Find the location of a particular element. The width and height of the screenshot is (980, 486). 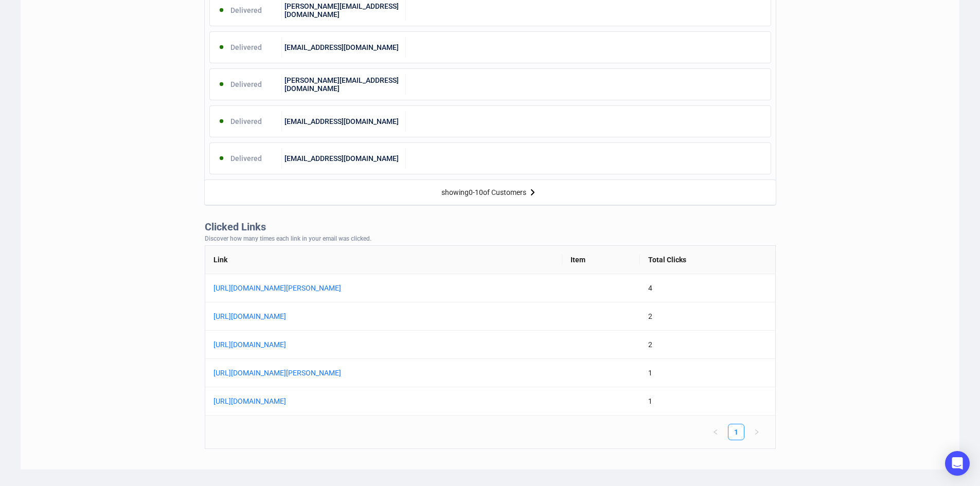

th: Total Clicks is located at coordinates (708, 260).